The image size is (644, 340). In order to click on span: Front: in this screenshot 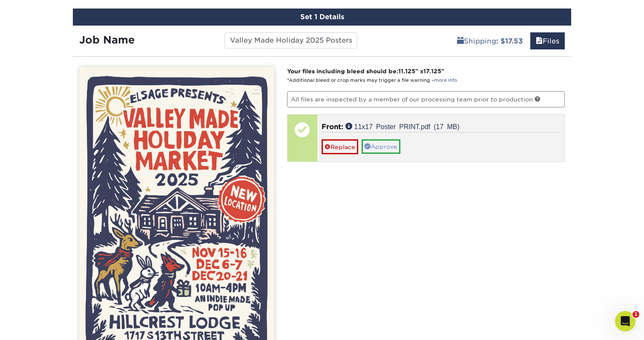, I will do `click(332, 127)`.